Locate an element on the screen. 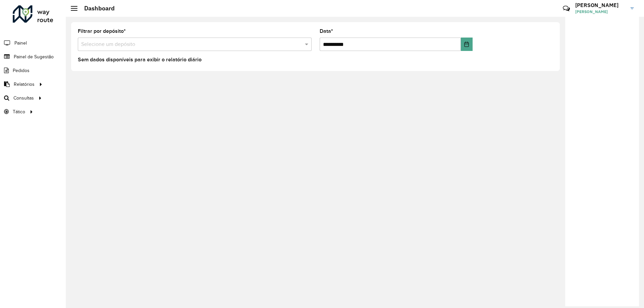  button: Choose Date is located at coordinates (467, 44).